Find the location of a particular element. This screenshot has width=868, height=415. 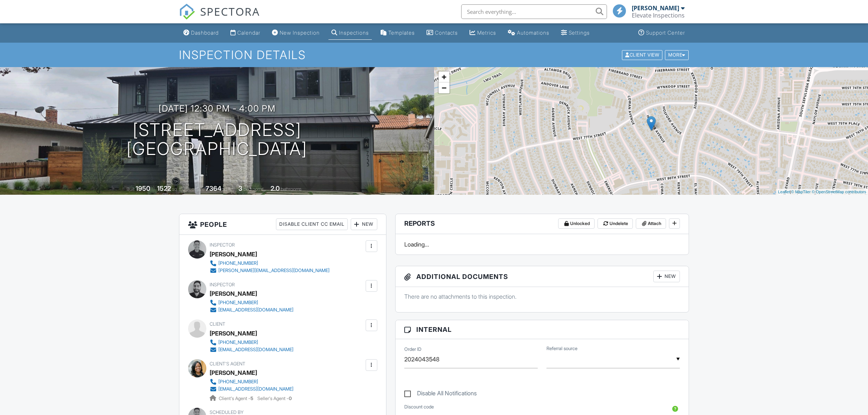

h1: Inspection Details is located at coordinates (434, 55).